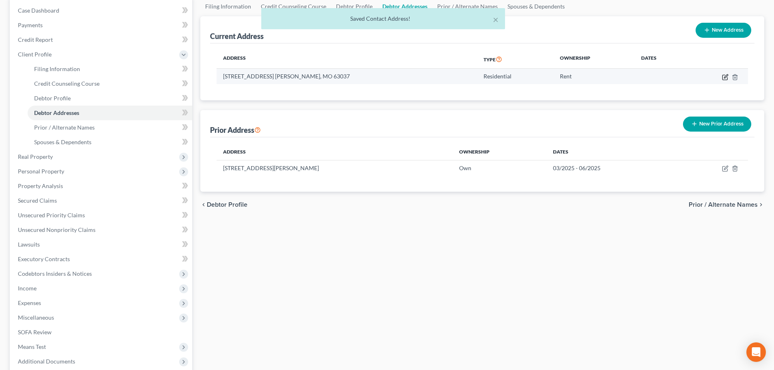 The image size is (774, 370). Describe the element at coordinates (110, 69) in the screenshot. I see `a: Filing Information` at that location.